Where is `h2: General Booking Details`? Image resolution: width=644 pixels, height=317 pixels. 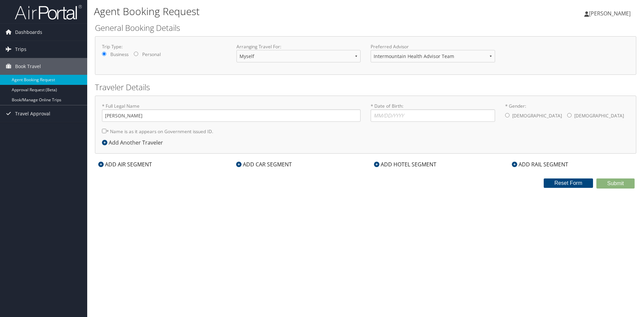
h2: General Booking Details is located at coordinates (366, 28).